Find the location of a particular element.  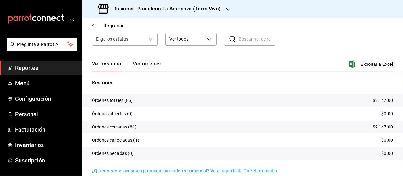

button: open_drawer_menu is located at coordinates (72, 19).